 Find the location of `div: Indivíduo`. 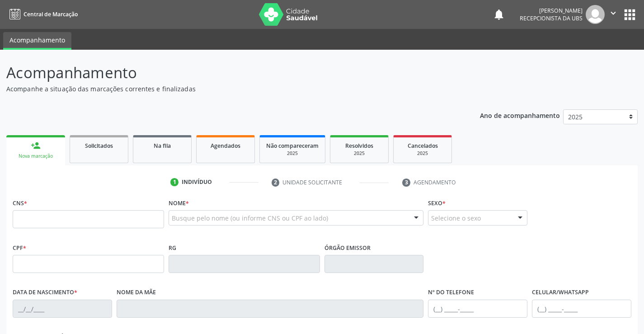

div: Indivíduo is located at coordinates (197, 182).